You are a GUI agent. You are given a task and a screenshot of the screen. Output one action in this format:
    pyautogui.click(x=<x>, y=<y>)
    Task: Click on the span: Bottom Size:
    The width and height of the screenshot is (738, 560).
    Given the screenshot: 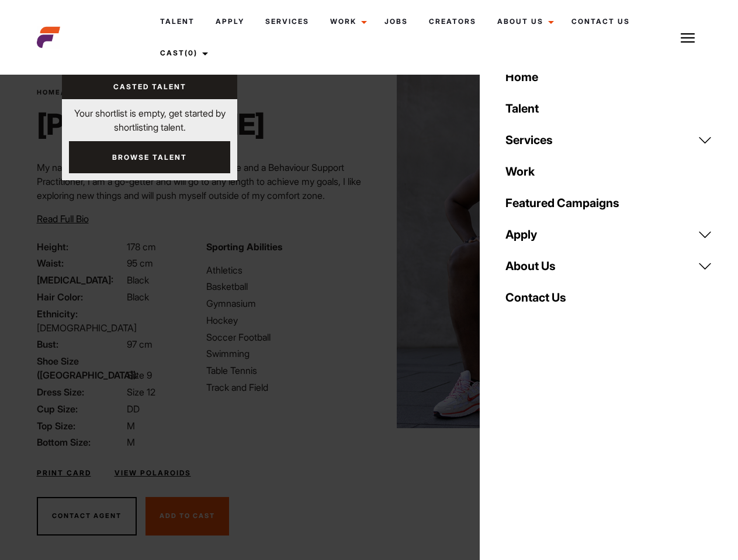 What is the action you would take?
    pyautogui.click(x=81, y=442)
    